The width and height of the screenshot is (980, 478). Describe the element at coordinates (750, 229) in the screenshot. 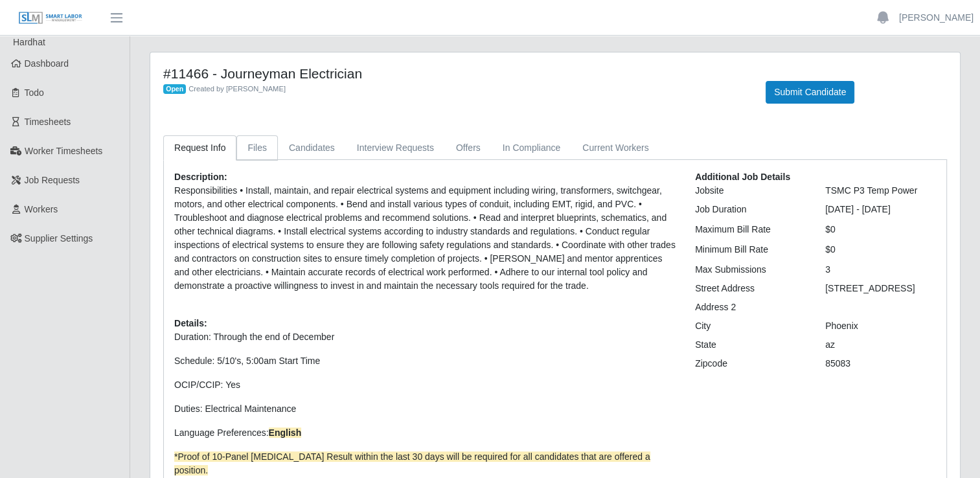

I see `div: Maximum Bill Rate` at that location.